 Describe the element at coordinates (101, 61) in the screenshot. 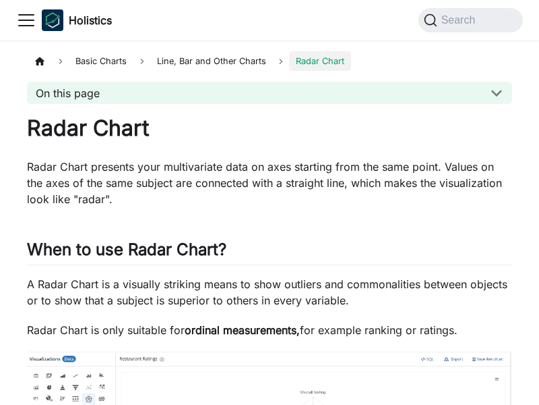

I see `span: Basic Charts` at that location.